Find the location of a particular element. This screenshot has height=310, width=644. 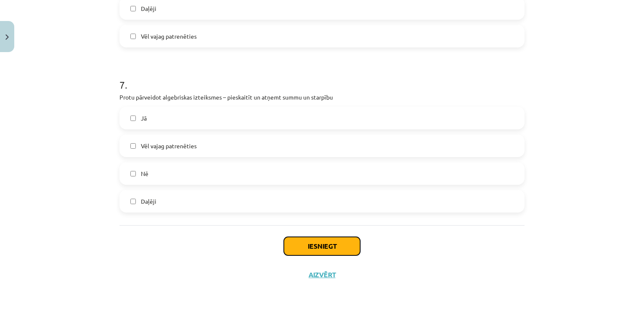

p: Protu pārveidot algebriskas izteiksmes – pieskaitīt un atņemt summu un starpību is located at coordinates (322, 97).